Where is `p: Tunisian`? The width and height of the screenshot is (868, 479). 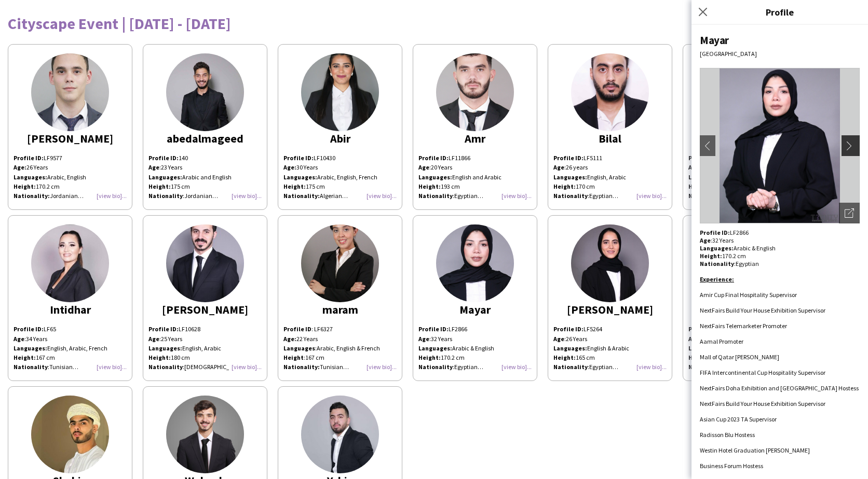 p: Tunisian is located at coordinates (340, 367).